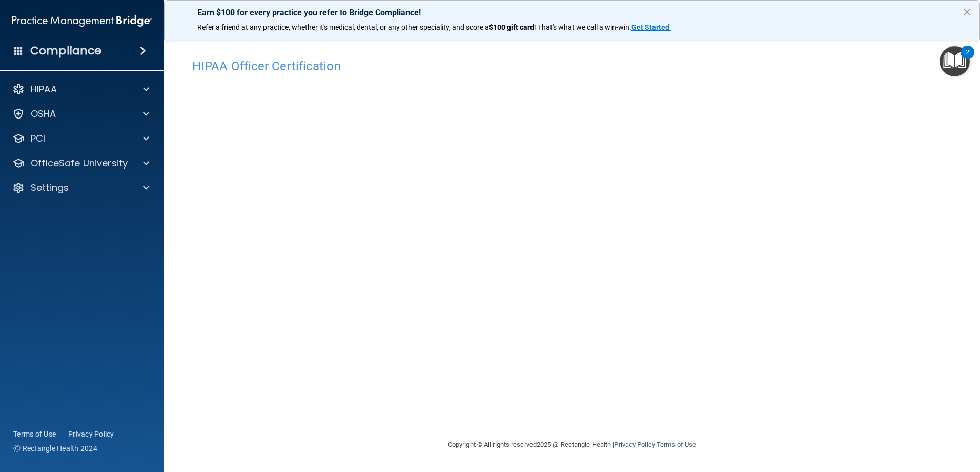 Image resolution: width=980 pixels, height=472 pixels. What do you see at coordinates (50, 188) in the screenshot?
I see `p: Settings` at bounding box center [50, 188].